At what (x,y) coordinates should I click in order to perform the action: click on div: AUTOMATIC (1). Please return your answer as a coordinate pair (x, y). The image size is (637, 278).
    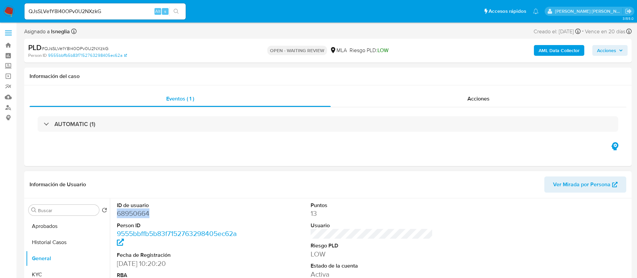
    Looking at the image, I should click on (328, 124).